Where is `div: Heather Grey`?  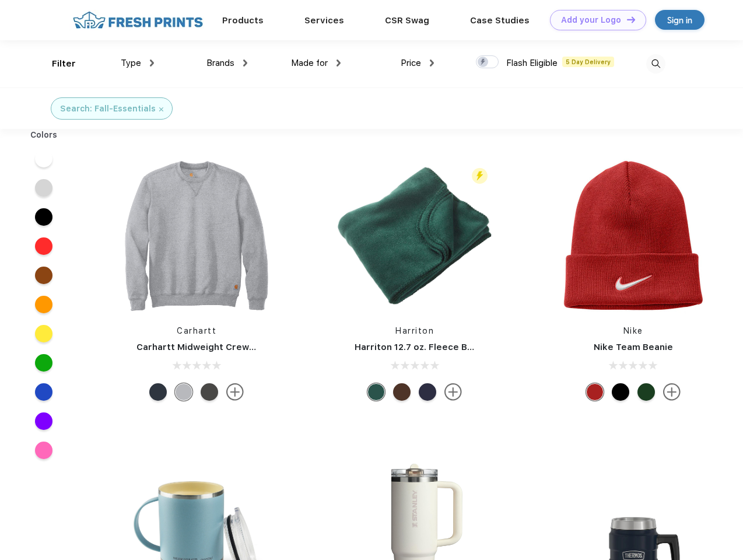
div: Heather Grey is located at coordinates (184, 392).